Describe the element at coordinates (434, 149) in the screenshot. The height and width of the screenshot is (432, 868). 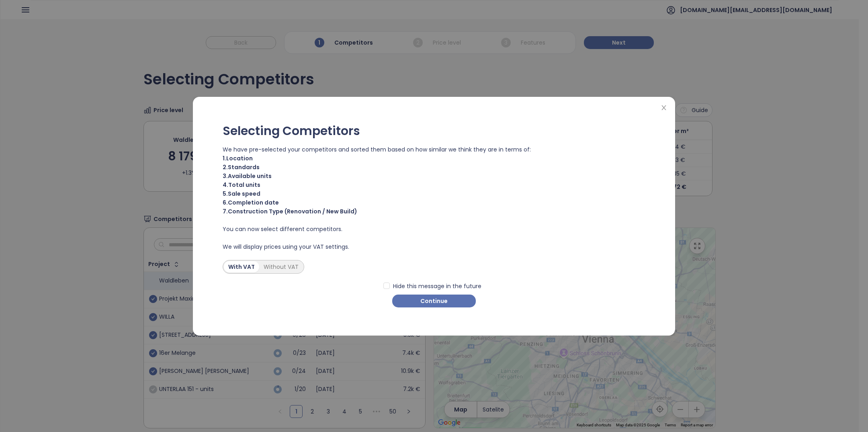
I see `span: We have pre-selected your competitors and sorted them based on how similar we think they are in t...` at that location.